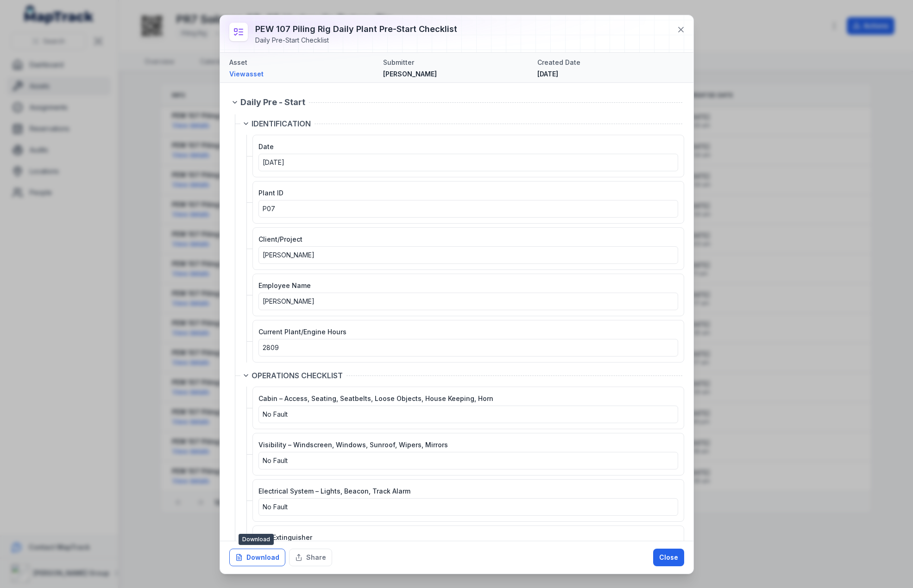  I want to click on span: Submitter, so click(398, 62).